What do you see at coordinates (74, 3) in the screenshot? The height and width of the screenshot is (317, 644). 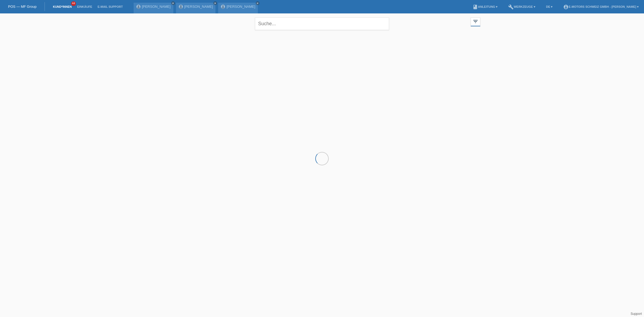 I see `span: 44` at bounding box center [74, 3].